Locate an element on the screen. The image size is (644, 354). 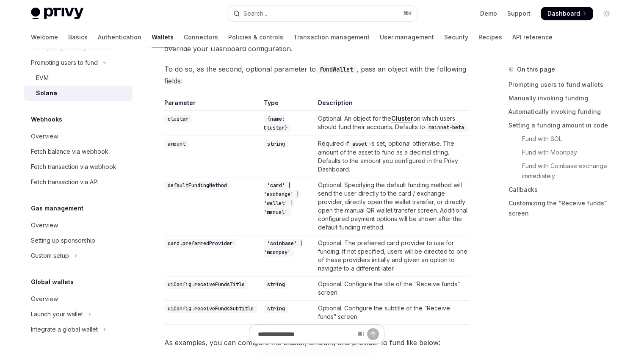
a: Customizing the “Receive funds” screen is located at coordinates (564, 208).